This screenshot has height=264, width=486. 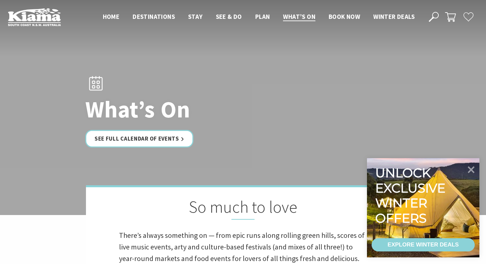 What do you see at coordinates (111, 17) in the screenshot?
I see `span: Home` at bounding box center [111, 17].